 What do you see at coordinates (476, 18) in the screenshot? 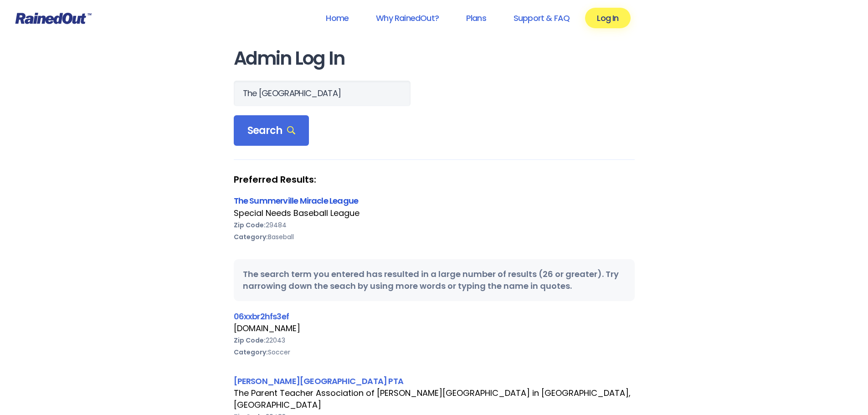
I see `a: Plans` at bounding box center [476, 18].